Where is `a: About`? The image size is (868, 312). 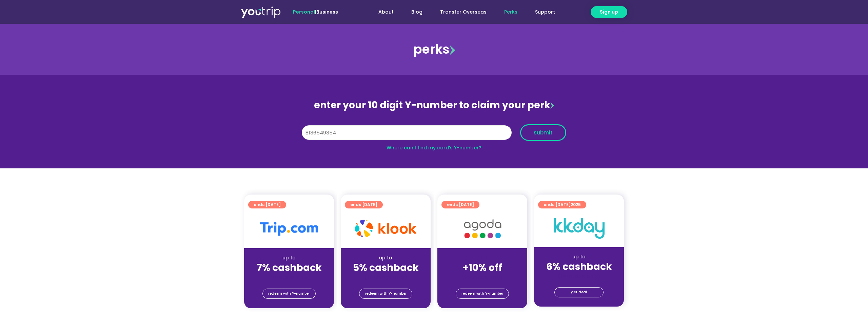 a: About is located at coordinates (386, 12).